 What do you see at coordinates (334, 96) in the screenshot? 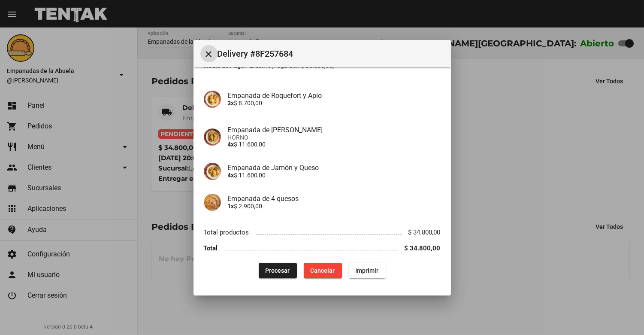
I see `h4: Empanada de Roquefort y Apio` at bounding box center [334, 96].